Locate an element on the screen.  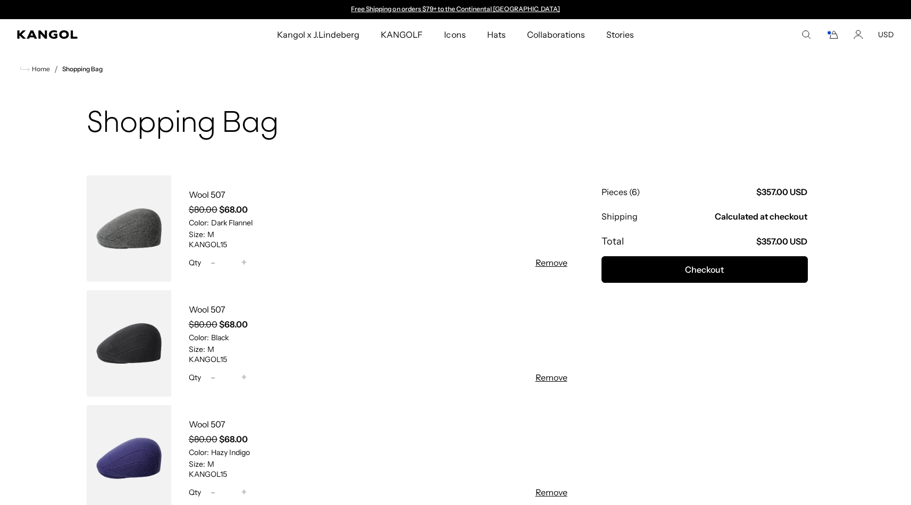
span: Stories is located at coordinates (620, 35).